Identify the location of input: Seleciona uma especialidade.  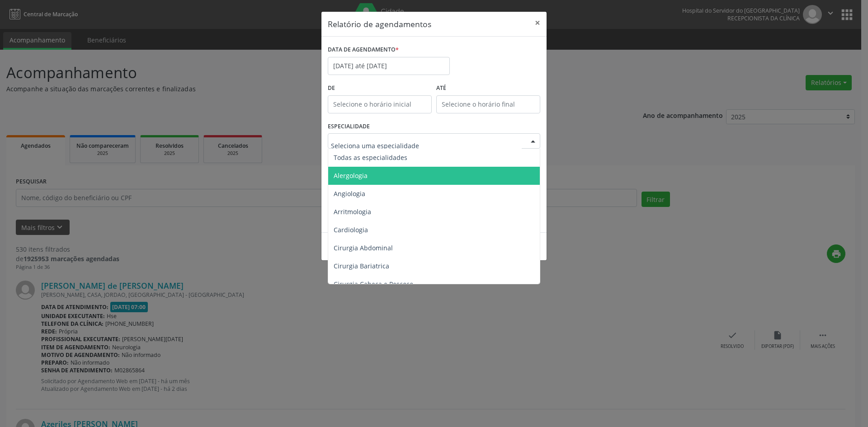
(426, 145).